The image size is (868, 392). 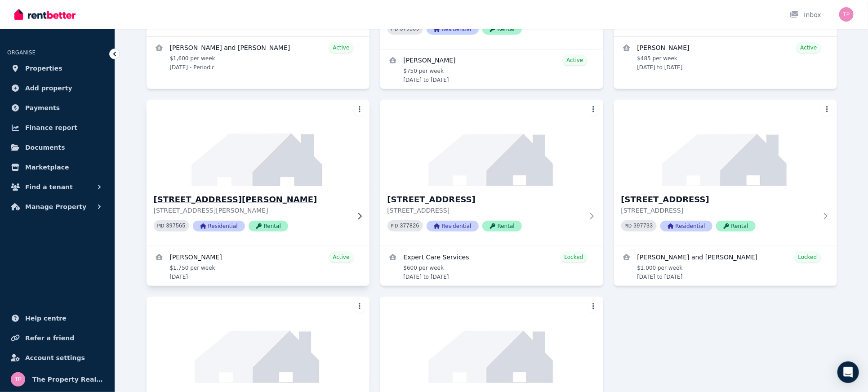 What do you see at coordinates (805, 15) in the screenshot?
I see `div: Inbox` at bounding box center [805, 15].